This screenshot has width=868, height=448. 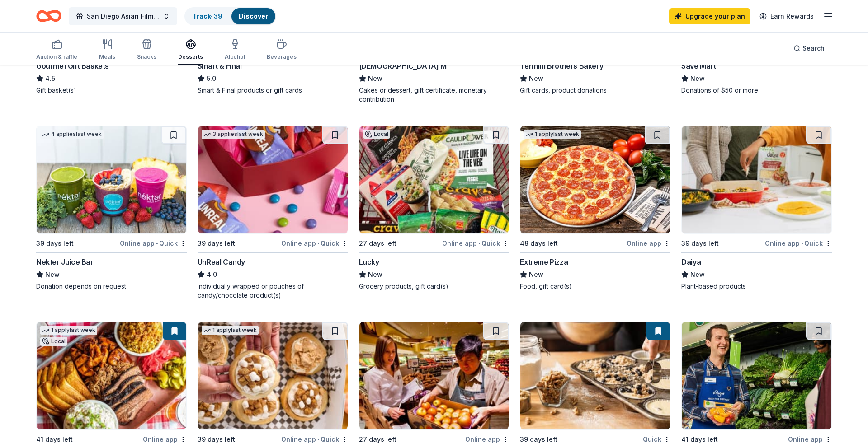 I want to click on div: Smart & Final products or gift cards, so click(x=273, y=90).